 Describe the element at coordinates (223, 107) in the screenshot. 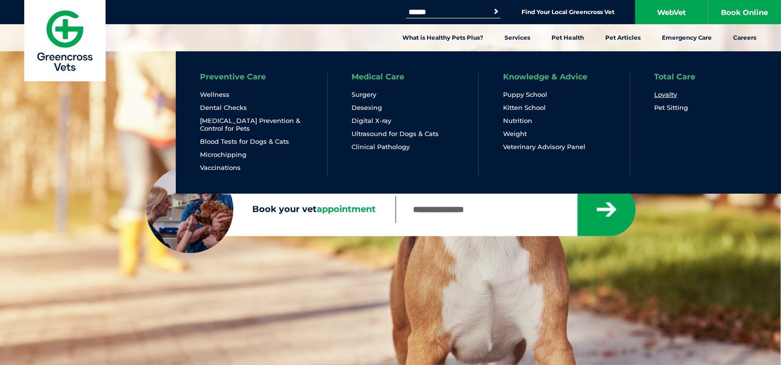

I see `a: Dental Checks` at that location.